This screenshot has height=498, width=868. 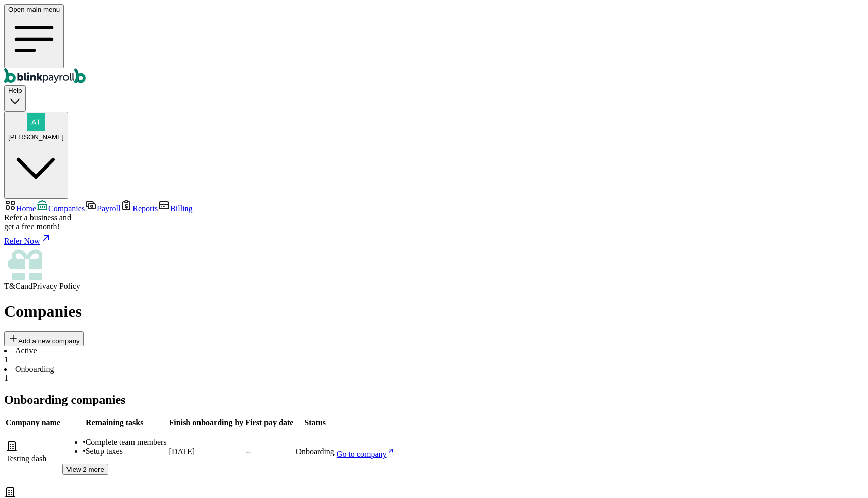 What do you see at coordinates (434, 45) in the screenshot?
I see `nav: Global` at bounding box center [434, 45].